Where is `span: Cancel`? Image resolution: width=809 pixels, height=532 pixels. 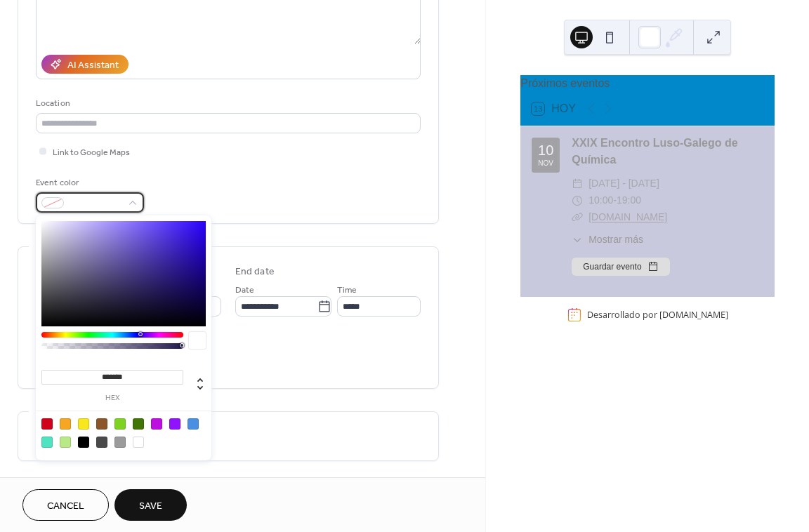 span: Cancel is located at coordinates (66, 506).